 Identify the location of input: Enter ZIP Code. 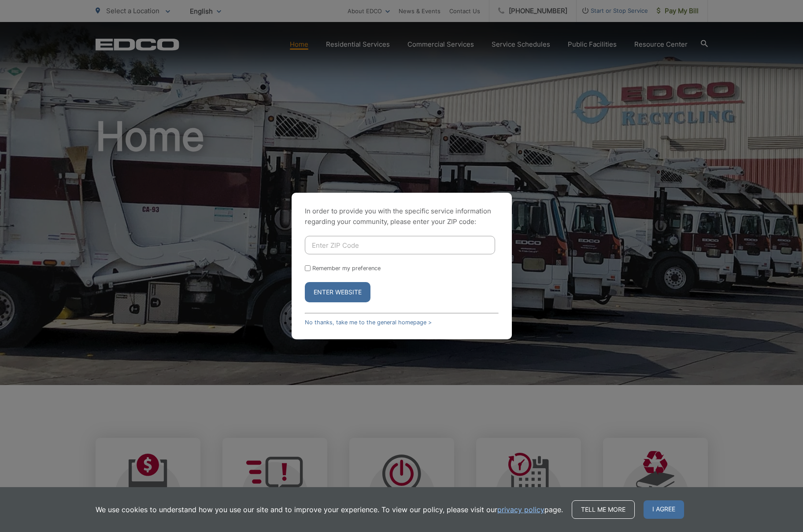
(400, 245).